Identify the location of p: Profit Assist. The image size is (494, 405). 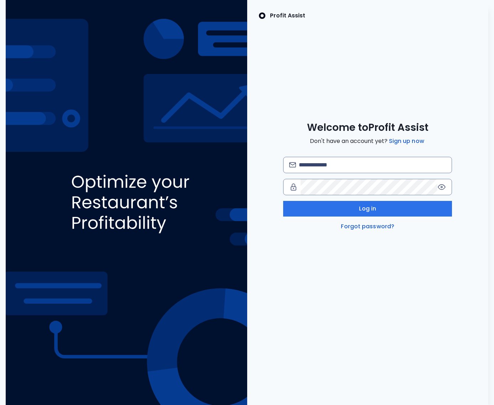
(287, 16).